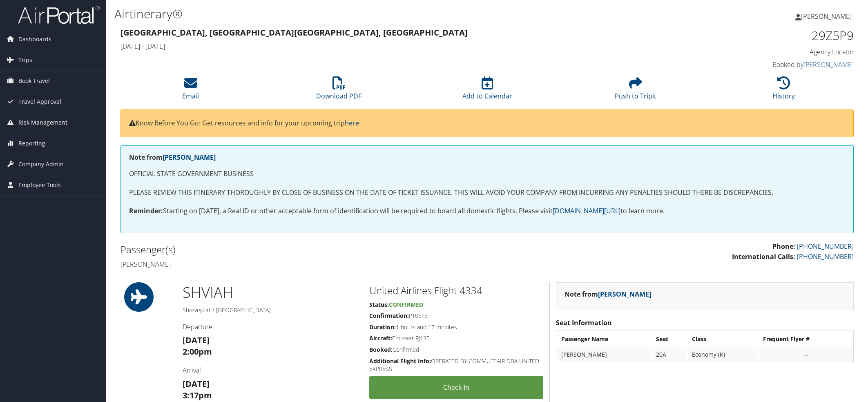 The image size is (868, 402). I want to click on span: Trips, so click(26, 60).